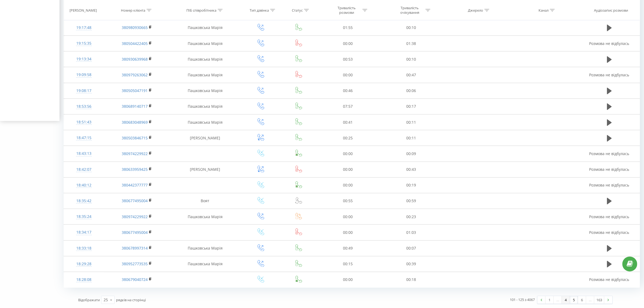 The image size is (644, 308). What do you see at coordinates (347, 248) in the screenshot?
I see `td: 00:49` at bounding box center [347, 248].